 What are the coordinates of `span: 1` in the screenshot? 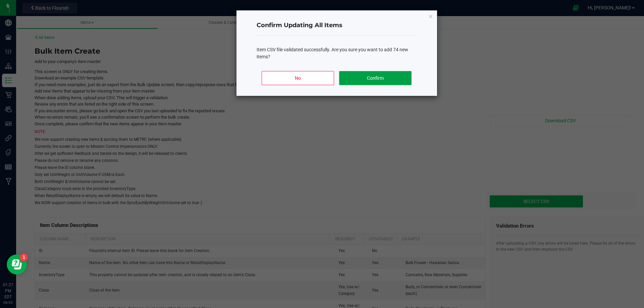 It's located at (4, 4).